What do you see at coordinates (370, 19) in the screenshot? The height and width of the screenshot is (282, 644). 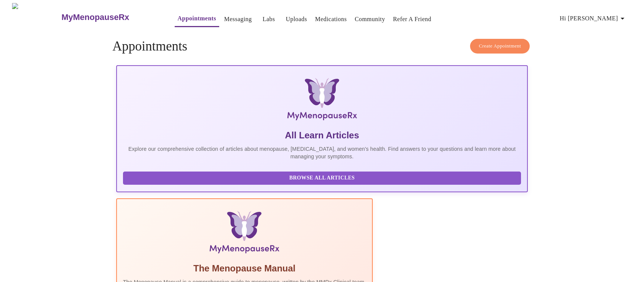 I see `button: Community` at bounding box center [370, 19].